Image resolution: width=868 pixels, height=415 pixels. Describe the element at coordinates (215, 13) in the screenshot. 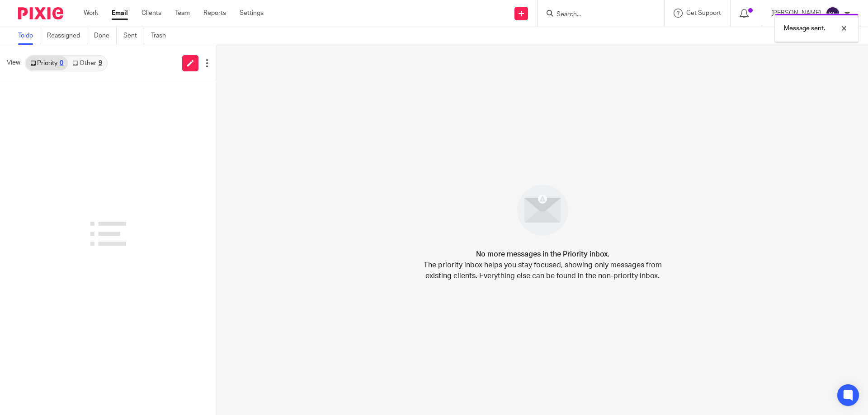

I see `a: Reports` at that location.